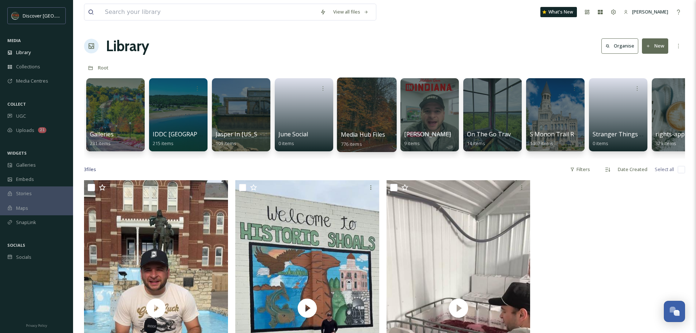 Image resolution: width=696 pixels, height=333 pixels. Describe the element at coordinates (352, 144) in the screenshot. I see `span: 776 items` at that location.